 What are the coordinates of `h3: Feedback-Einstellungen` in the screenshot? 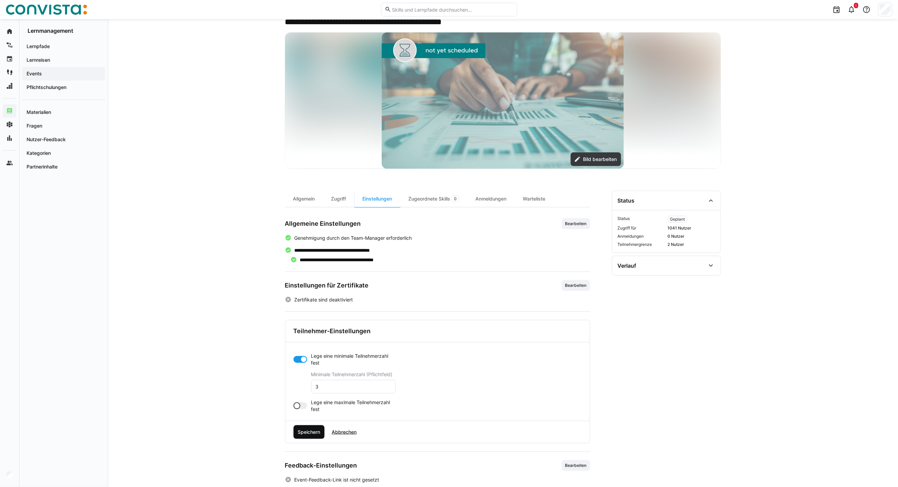 It's located at (321, 465).